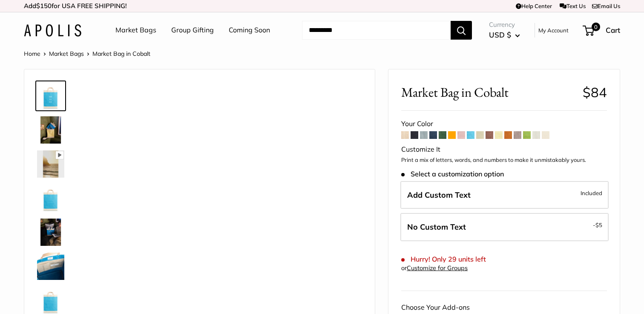 This screenshot has height=314, width=644. What do you see at coordinates (434, 268) in the screenshot?
I see `div: or` at bounding box center [434, 268].